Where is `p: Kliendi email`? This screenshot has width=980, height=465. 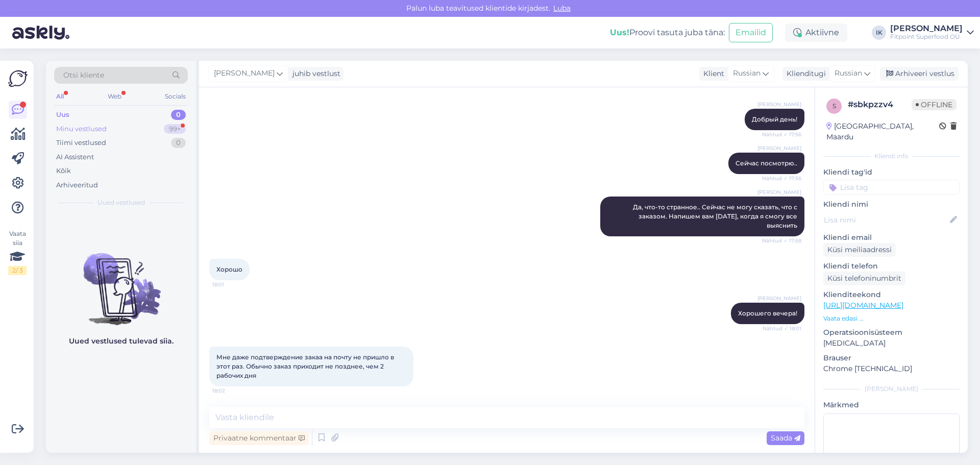
p: Kliendi email is located at coordinates (891, 237).